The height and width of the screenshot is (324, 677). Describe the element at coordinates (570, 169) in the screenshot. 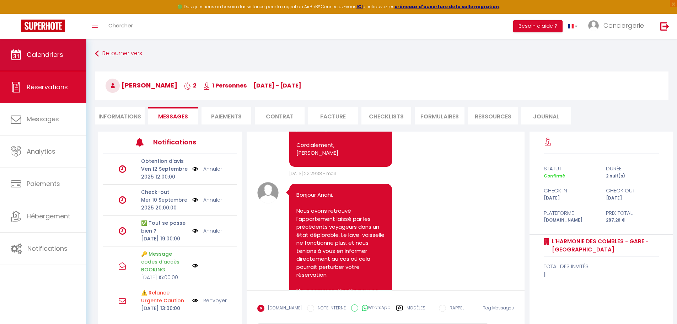

I see `div: statut` at that location.